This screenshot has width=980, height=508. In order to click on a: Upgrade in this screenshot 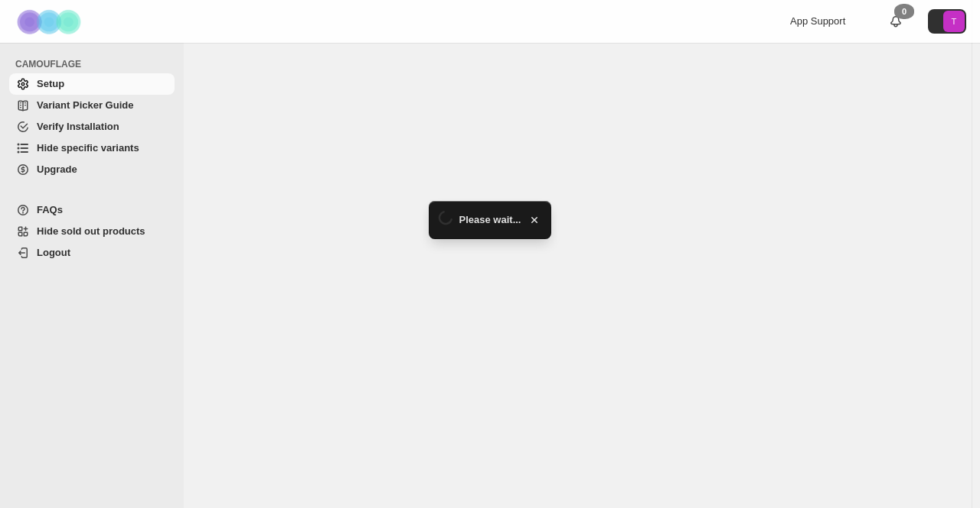, I will do `click(91, 170)`.